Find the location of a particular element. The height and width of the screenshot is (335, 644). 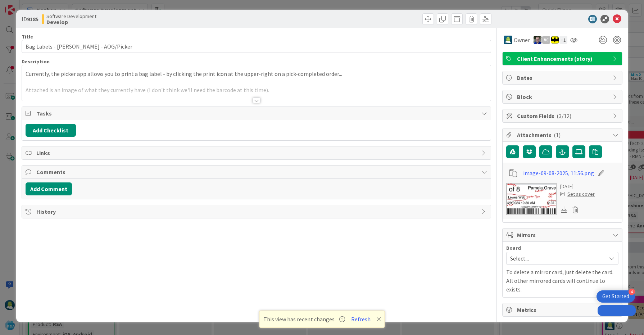

span: Metrics is located at coordinates (563, 310).